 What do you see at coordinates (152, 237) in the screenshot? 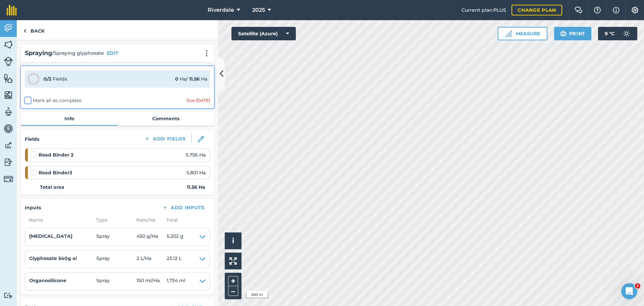
I see `span: 450 g / Ha` at bounding box center [152, 237].